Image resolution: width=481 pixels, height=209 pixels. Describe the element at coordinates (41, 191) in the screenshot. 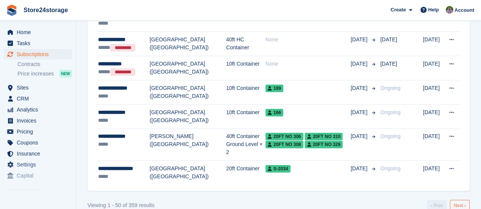

I see `span: Storefront` at that location.